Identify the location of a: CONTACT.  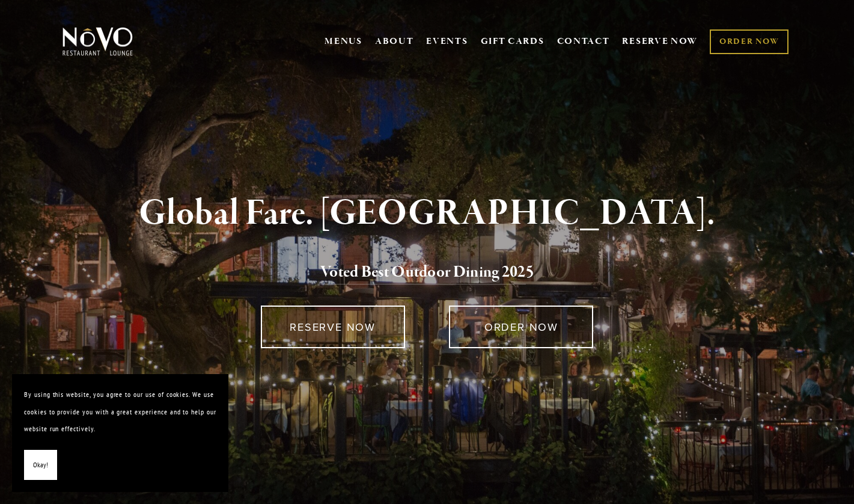
(584, 42).